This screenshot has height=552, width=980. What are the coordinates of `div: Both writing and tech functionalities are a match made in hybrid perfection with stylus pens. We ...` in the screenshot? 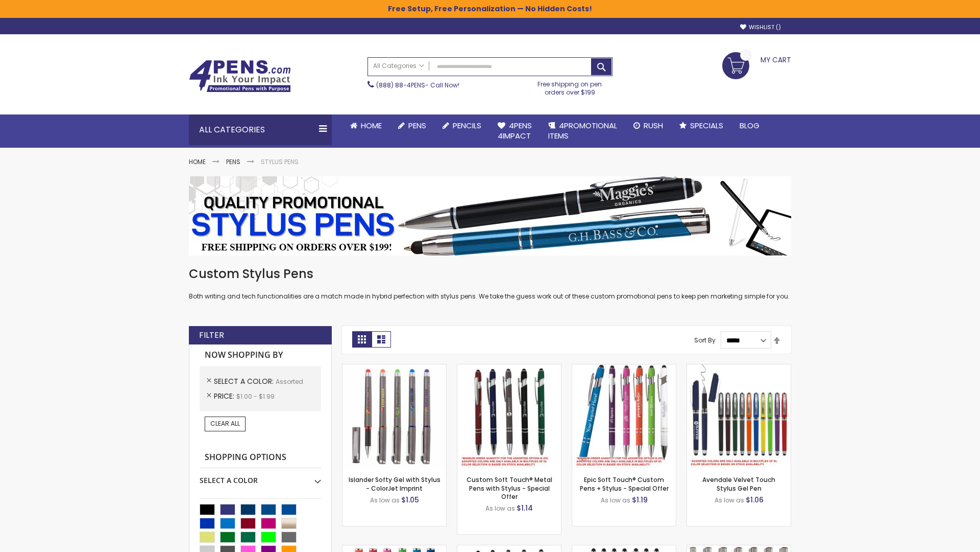 It's located at (490, 283).